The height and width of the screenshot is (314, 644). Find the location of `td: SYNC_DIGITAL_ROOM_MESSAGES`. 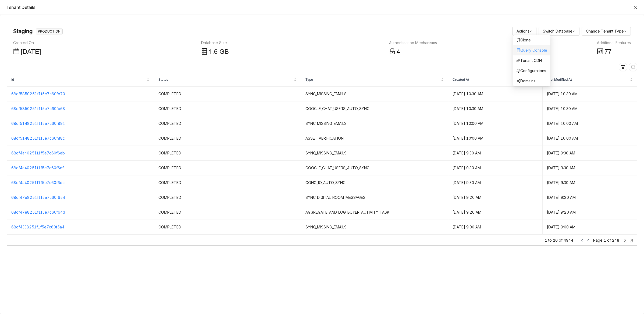

td: SYNC_DIGITAL_ROOM_MESSAGES is located at coordinates (374, 197).